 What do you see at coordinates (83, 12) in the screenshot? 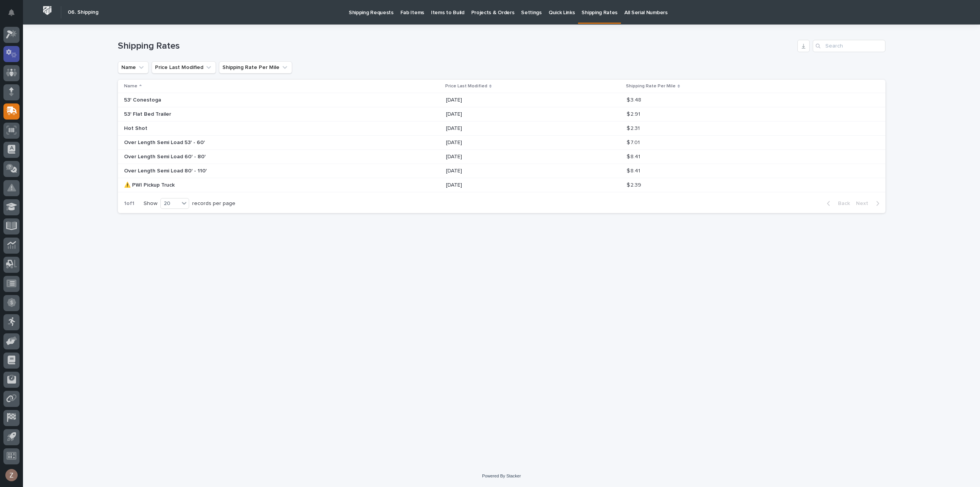
I see `h2: 06. Shipping` at bounding box center [83, 12].